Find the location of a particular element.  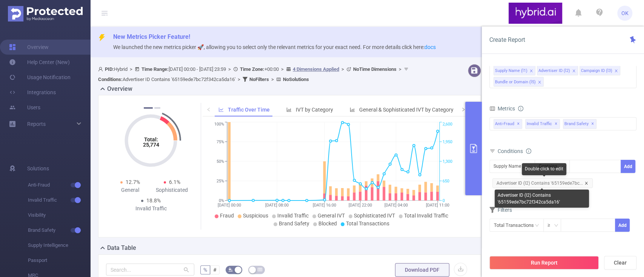

span: Total Invalid Traffic is located at coordinates (426, 216).